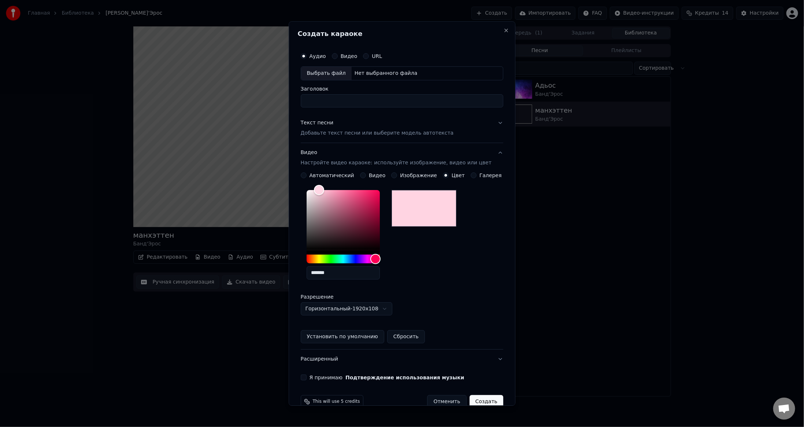 This screenshot has width=804, height=427. What do you see at coordinates (402, 261) in the screenshot?
I see `div: ВидеоНастройте видео караоке: используйте изображение, видео или цвет` at bounding box center [402, 261].